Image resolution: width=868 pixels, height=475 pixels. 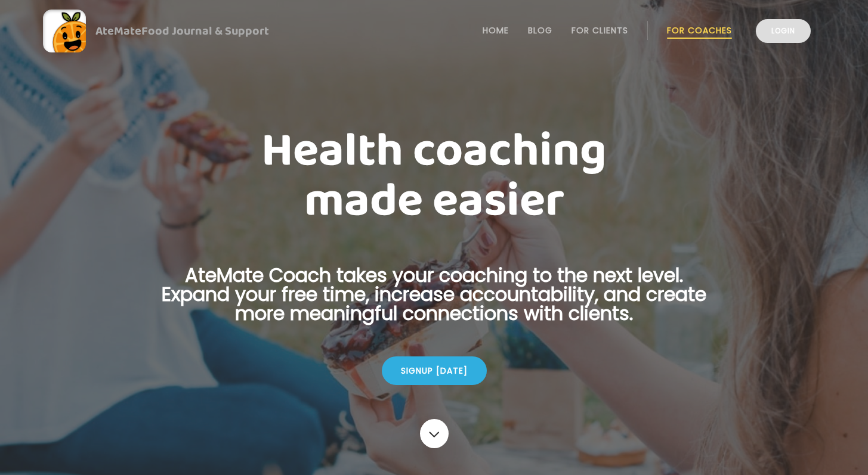 What do you see at coordinates (434, 31) in the screenshot?
I see `a: AteMateFood Journal & Support` at bounding box center [434, 31].